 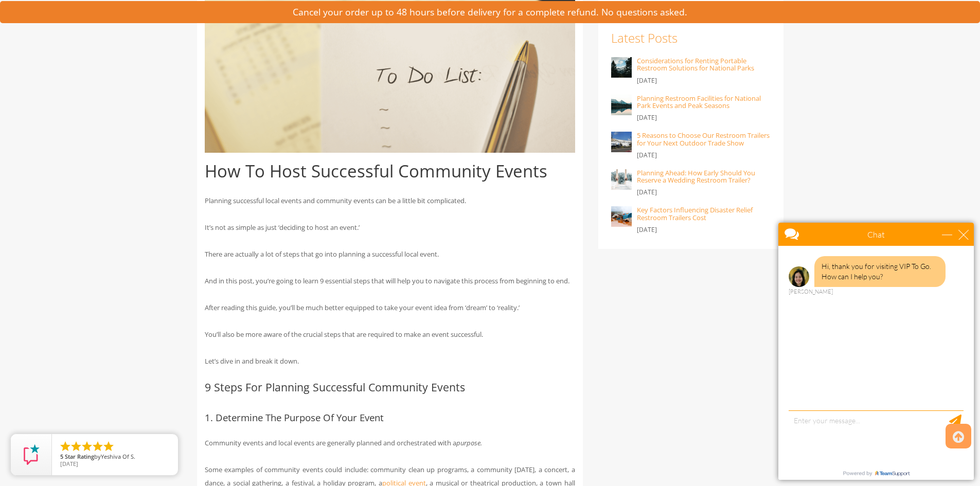 I want to click on a: Key Factors Influencing Disaster Relief Restroom Trailers Cost, so click(x=695, y=213).